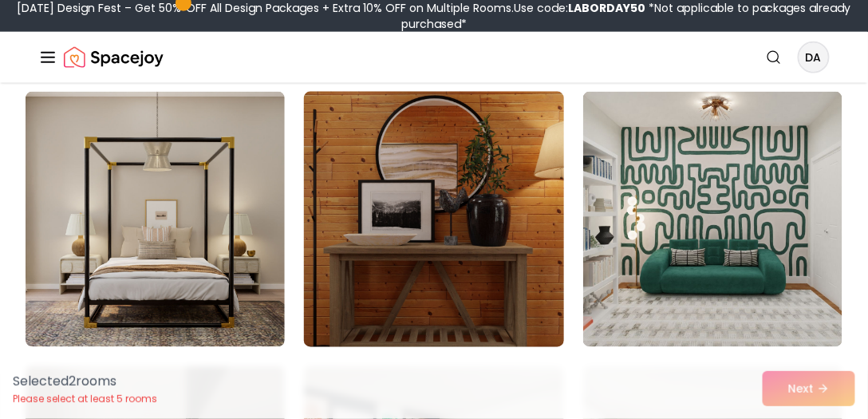 Image resolution: width=868 pixels, height=419 pixels. I want to click on img: Spacejoy Logo, so click(113, 57).